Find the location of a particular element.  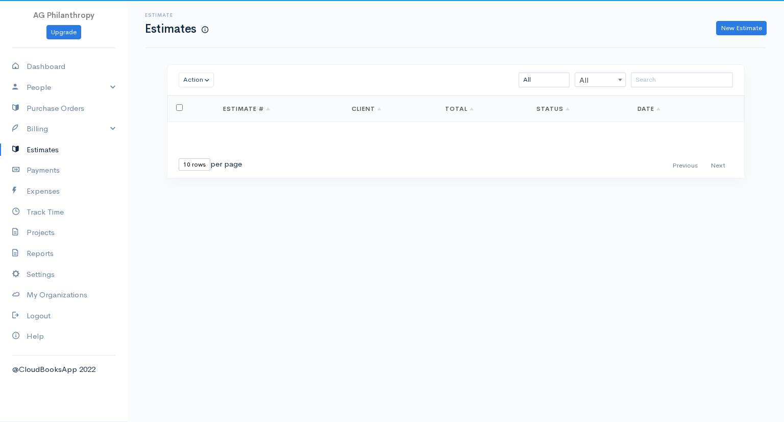

a: Upgrade is located at coordinates (64, 32).